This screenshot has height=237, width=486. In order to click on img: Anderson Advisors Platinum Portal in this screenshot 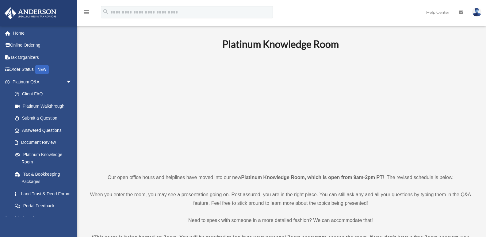, I will do `click(30, 13)`.